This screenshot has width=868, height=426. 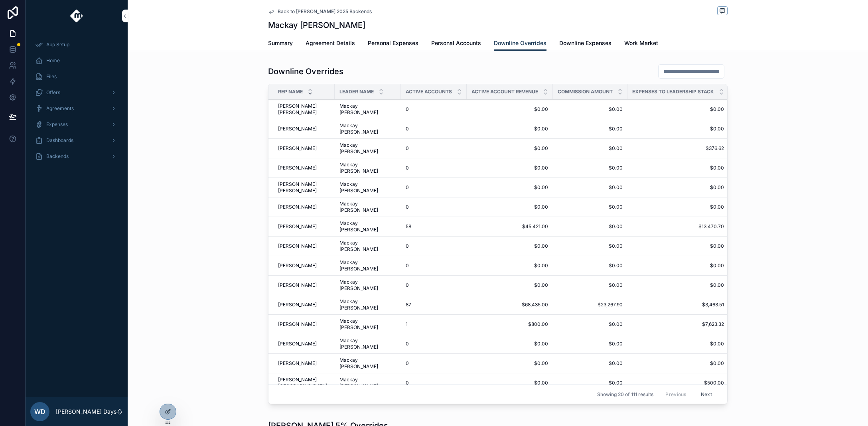 What do you see at coordinates (406, 324) in the screenshot?
I see `span: 1` at bounding box center [406, 324].